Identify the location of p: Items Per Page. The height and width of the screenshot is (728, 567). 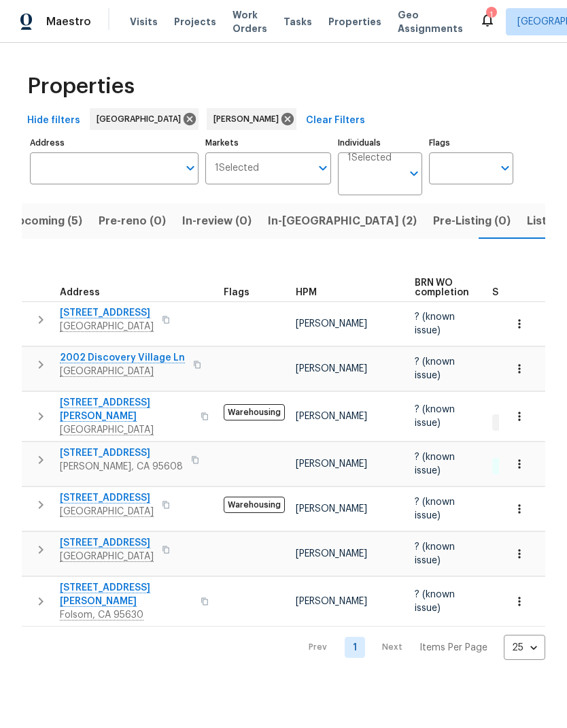
(454, 648).